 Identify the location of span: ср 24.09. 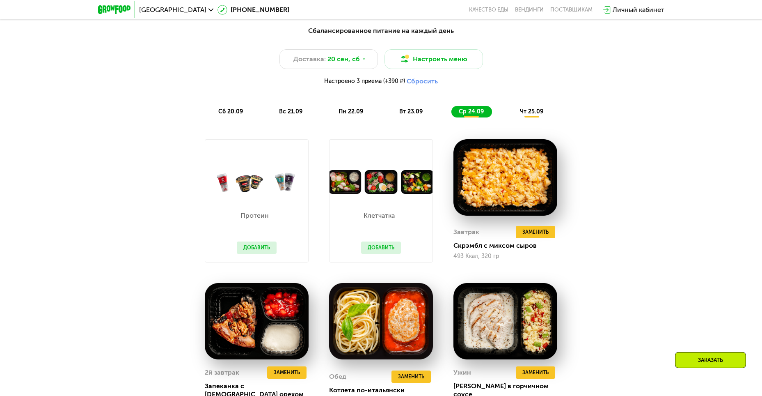
(471, 111).